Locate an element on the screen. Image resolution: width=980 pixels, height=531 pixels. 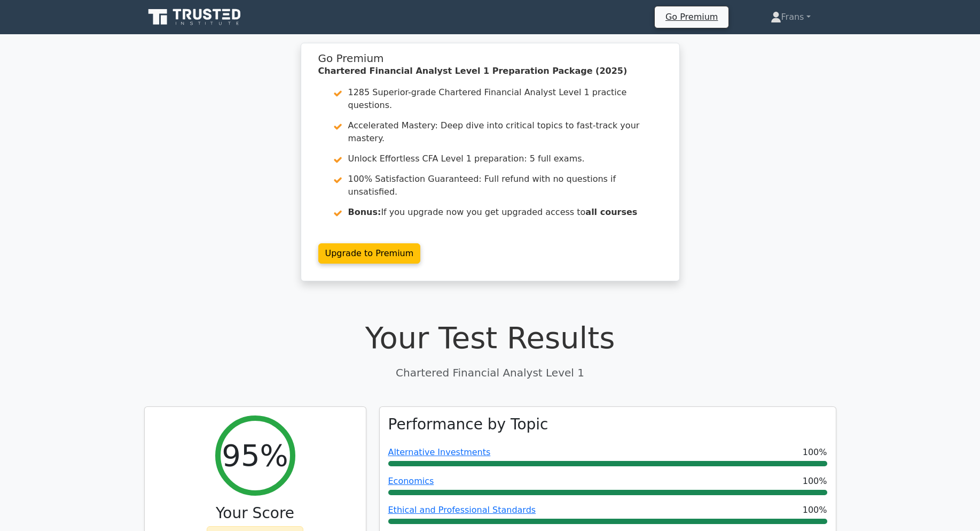
a: Economics is located at coordinates (411, 481).